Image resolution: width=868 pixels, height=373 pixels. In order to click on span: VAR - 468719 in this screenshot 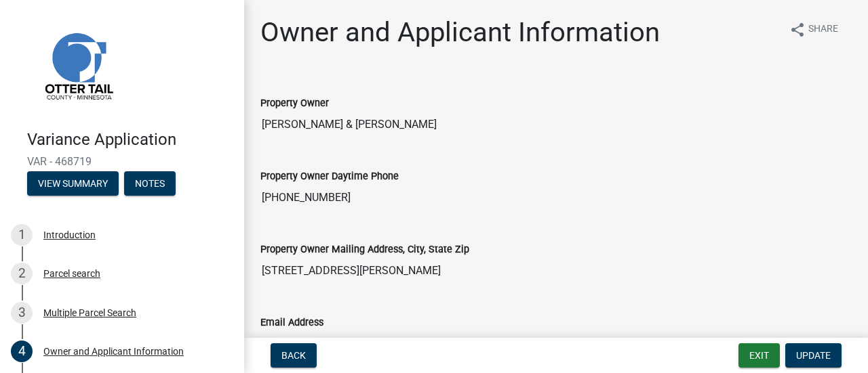, I will do `click(122, 161)`.